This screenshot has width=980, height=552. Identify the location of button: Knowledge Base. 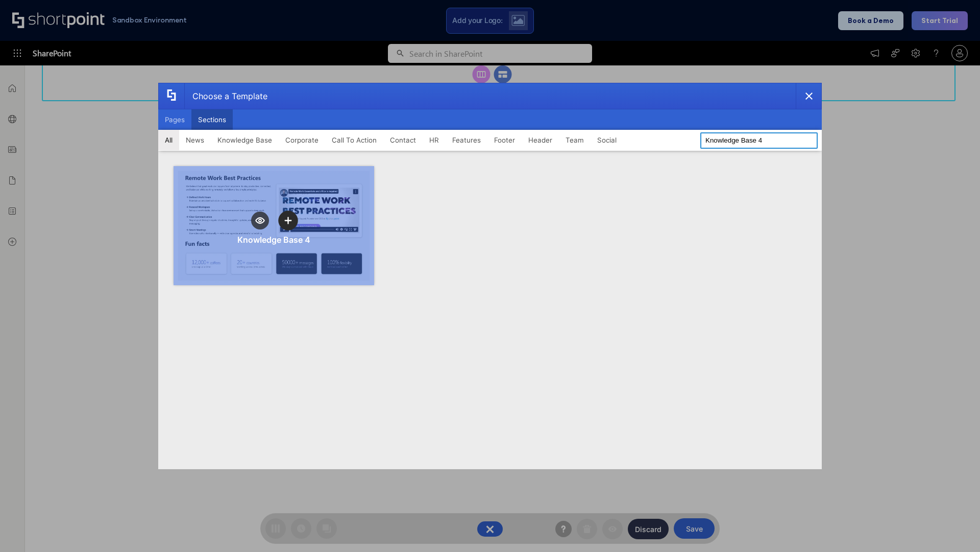
(244, 140).